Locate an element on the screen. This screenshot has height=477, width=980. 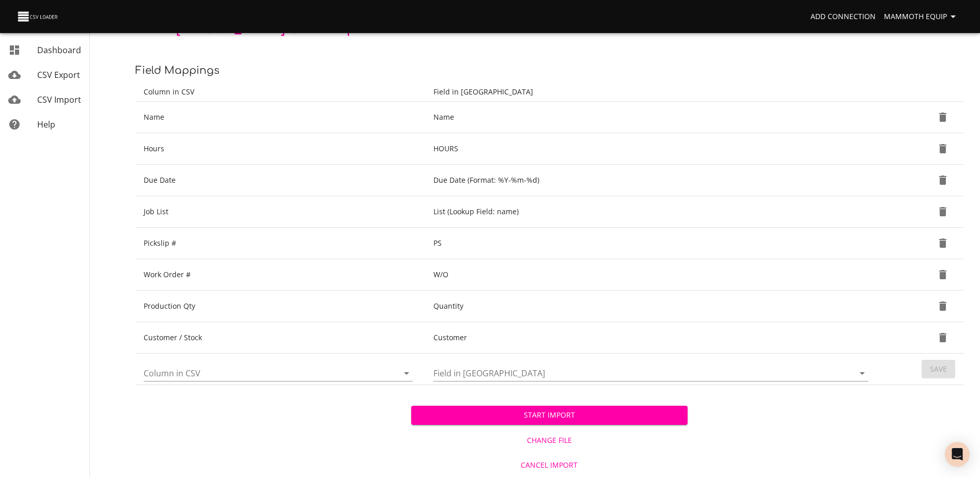
span: Change File is located at coordinates (549, 441).